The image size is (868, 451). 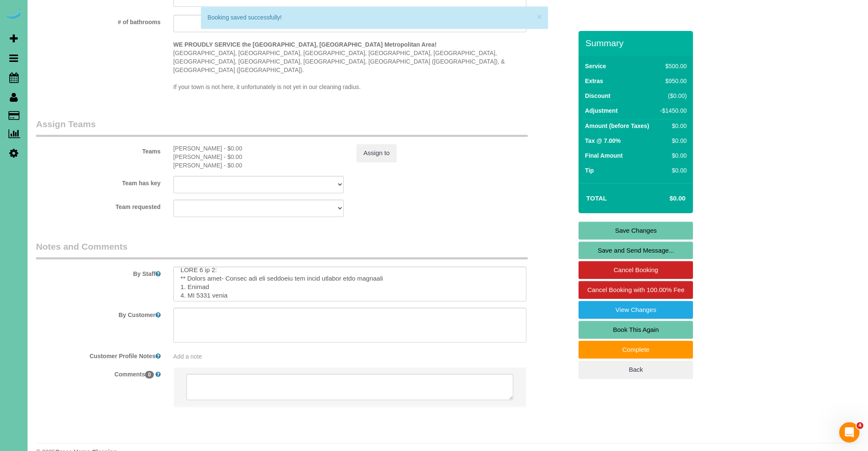 What do you see at coordinates (637, 43) in the screenshot?
I see `h3: Summary` at bounding box center [637, 43].